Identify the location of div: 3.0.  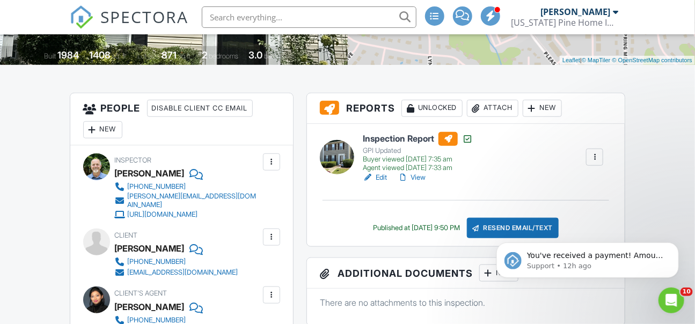
(255, 55).